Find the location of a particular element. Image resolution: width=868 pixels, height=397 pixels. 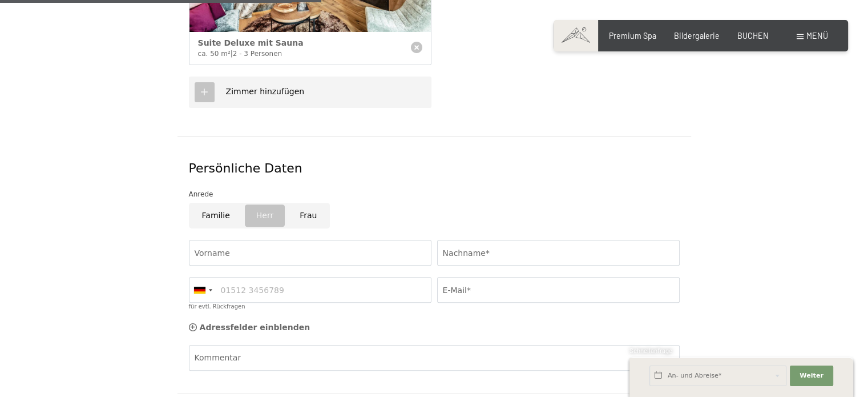

a: Bildergalerie is located at coordinates (697, 36).